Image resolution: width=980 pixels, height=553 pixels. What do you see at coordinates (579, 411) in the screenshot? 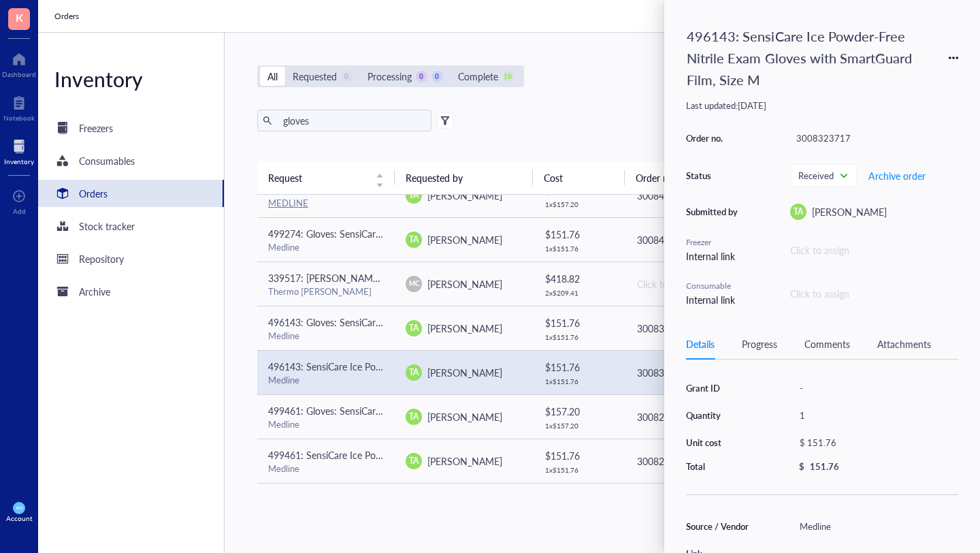
I see `div: $ 157.20` at bounding box center [579, 411].